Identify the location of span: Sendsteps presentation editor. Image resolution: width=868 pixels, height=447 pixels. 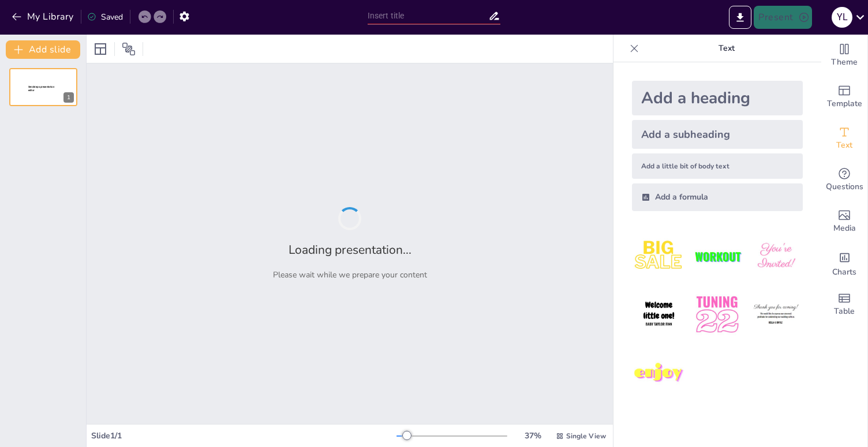
(41, 89).